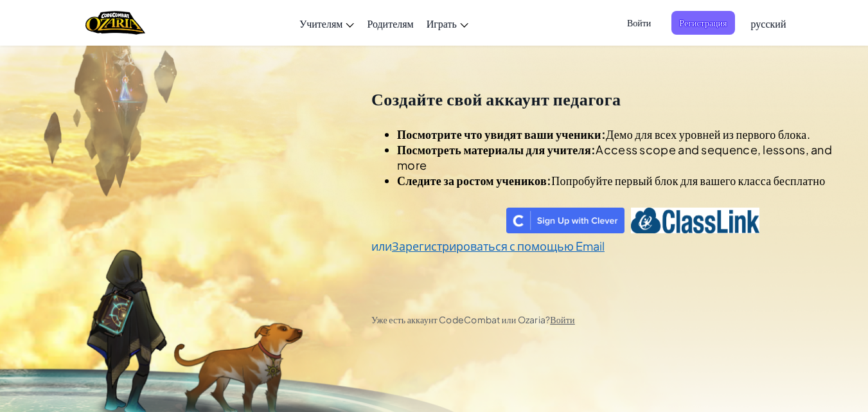 The image size is (868, 412). What do you see at coordinates (322, 23) in the screenshot?
I see `span: Учителям` at bounding box center [322, 23].